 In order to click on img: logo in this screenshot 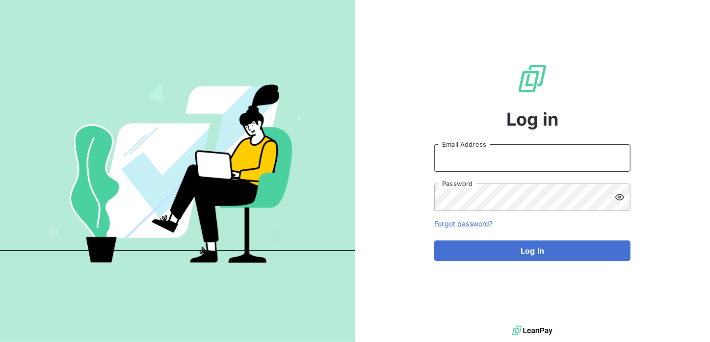, I will do `click(532, 331)`.